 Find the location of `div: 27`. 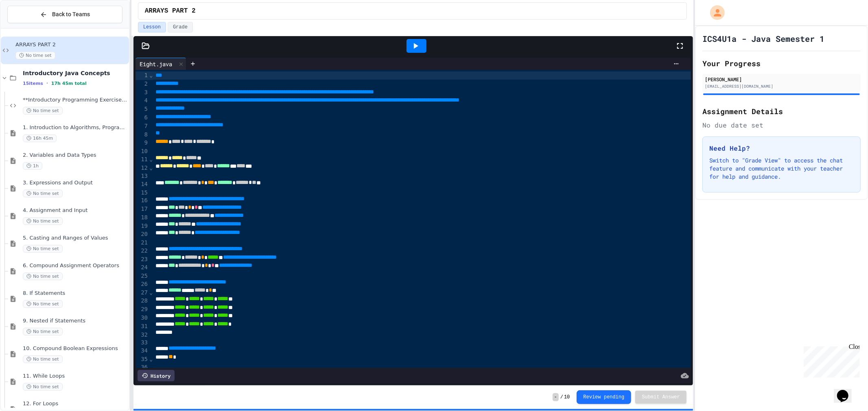

div: 27 is located at coordinates (142, 293).